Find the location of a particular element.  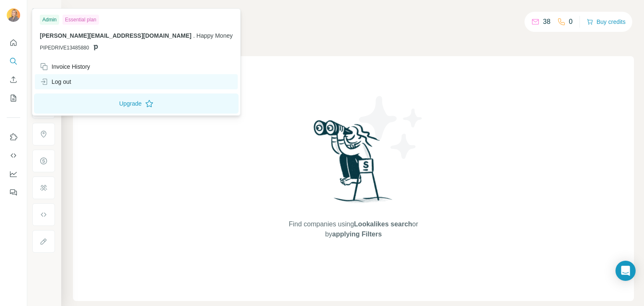

h4: Search is located at coordinates (353, 16).